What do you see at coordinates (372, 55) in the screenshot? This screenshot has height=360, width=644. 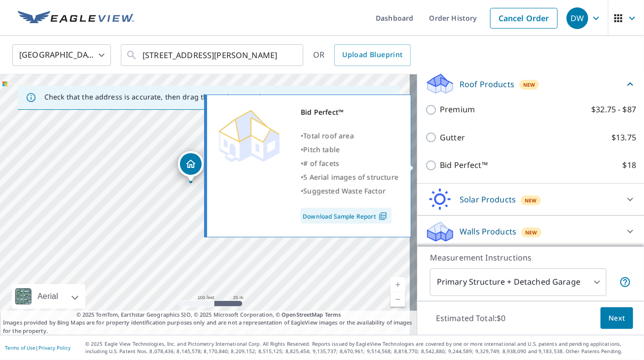 I see `a: Upload Blueprint` at bounding box center [372, 55].